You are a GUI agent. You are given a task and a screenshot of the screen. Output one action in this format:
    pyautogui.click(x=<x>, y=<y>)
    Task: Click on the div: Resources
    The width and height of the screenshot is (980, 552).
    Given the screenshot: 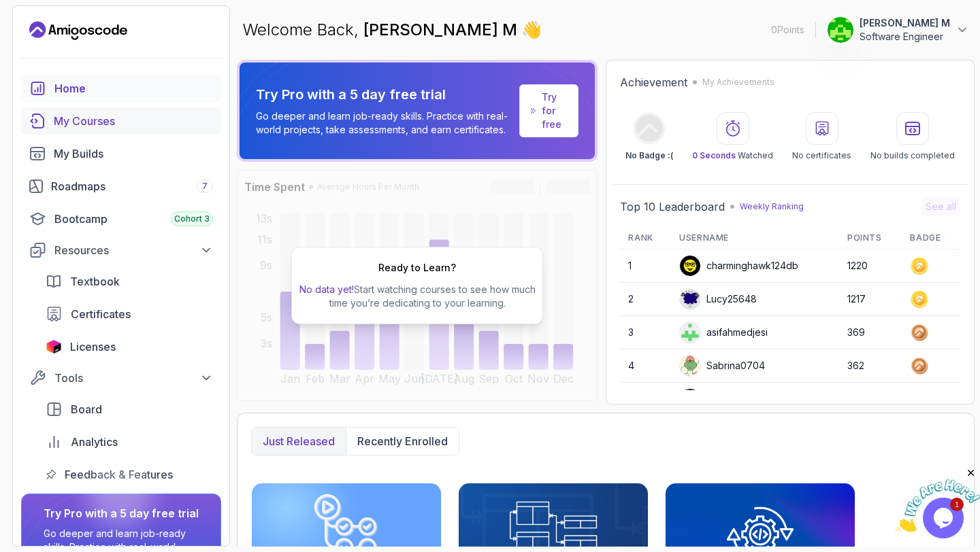 What is the action you would take?
    pyautogui.click(x=134, y=250)
    